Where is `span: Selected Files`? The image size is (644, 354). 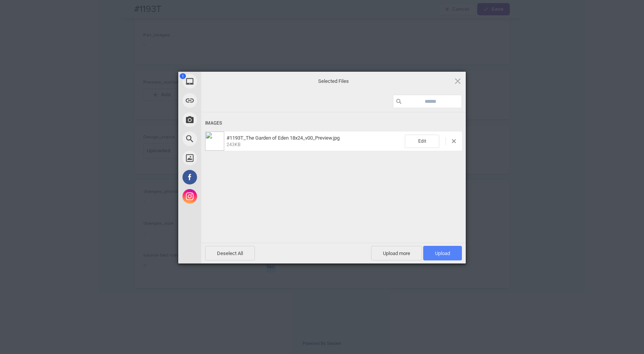 span: Selected Files is located at coordinates (334, 81).